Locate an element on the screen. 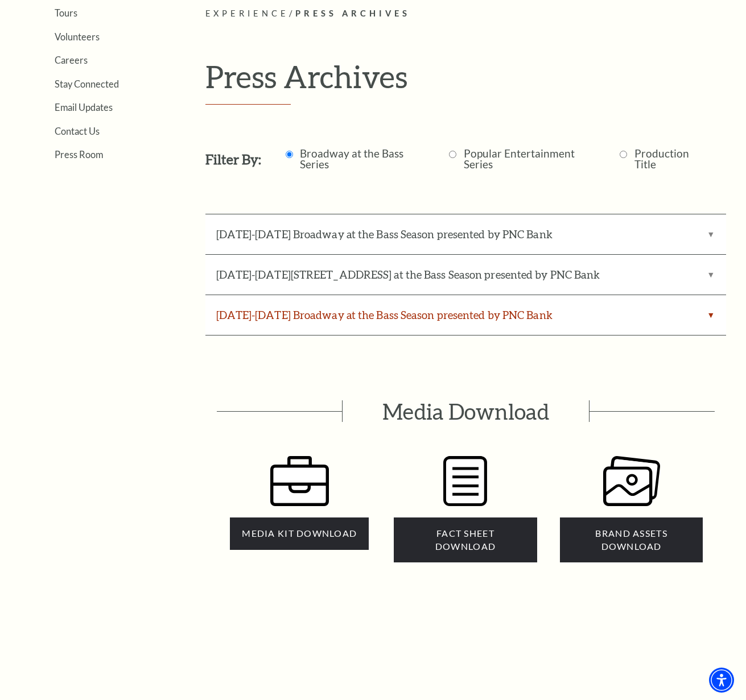 The image size is (746, 700). label: Production Title is located at coordinates (671, 159).